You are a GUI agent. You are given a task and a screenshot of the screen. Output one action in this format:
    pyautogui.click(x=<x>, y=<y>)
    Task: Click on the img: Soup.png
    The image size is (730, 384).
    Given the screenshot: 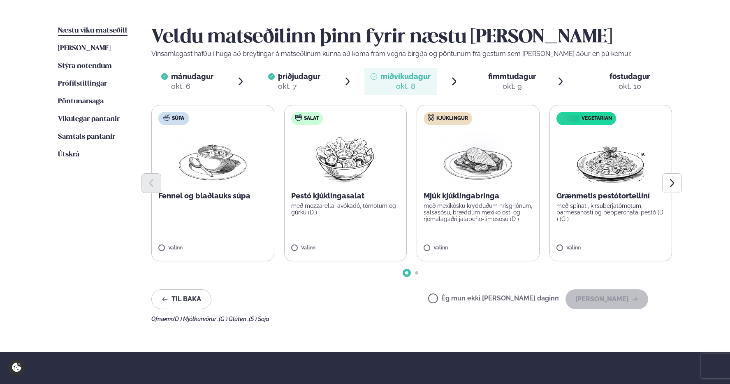 What is the action you would take?
    pyautogui.click(x=213, y=158)
    